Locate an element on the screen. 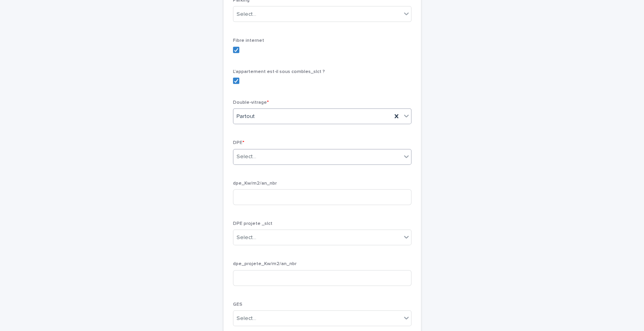 This screenshot has width=644, height=331. span: dpe_projete_Kw/m2/an_nbr is located at coordinates (265, 264).